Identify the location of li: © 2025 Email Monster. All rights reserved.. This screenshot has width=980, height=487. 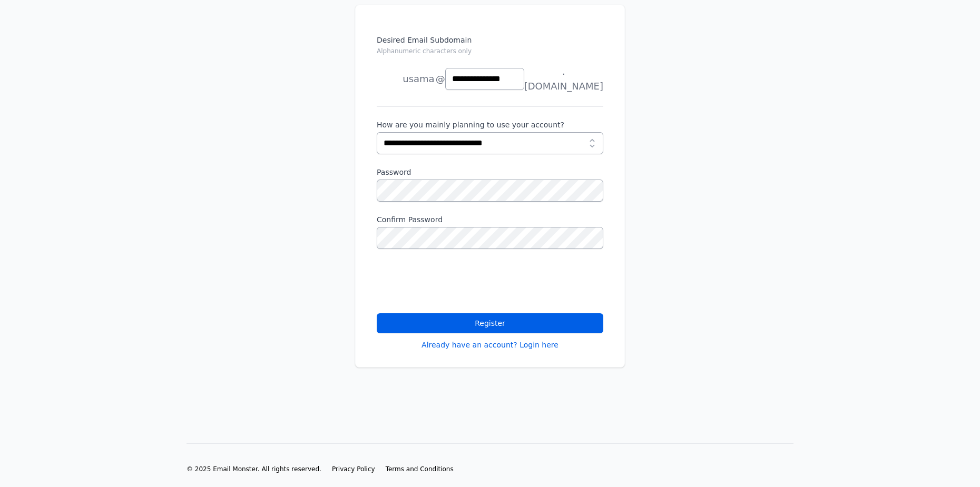
(254, 469).